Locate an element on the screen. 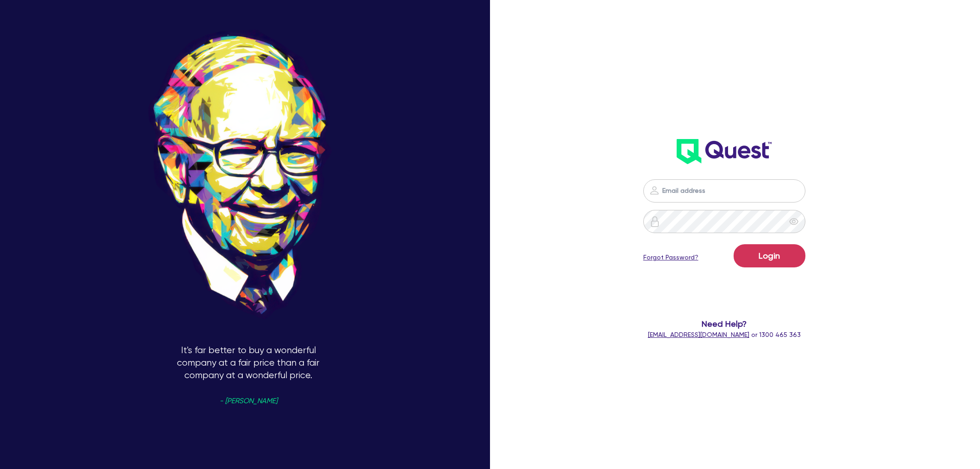 This screenshot has width=980, height=469. span: or 1300 465 363 is located at coordinates (724, 335).